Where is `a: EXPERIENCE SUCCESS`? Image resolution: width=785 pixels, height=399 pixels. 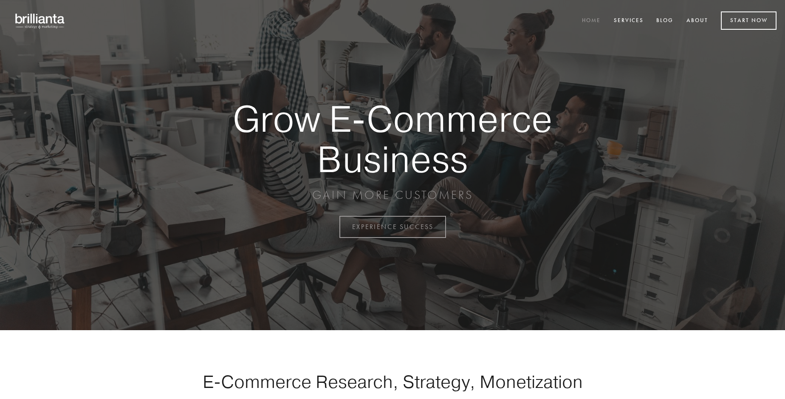 a: EXPERIENCE SUCCESS is located at coordinates (393, 227).